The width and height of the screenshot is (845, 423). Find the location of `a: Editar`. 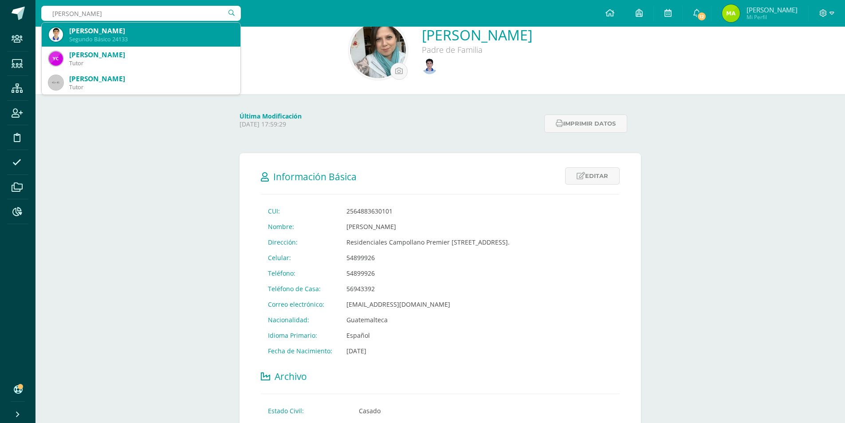

a: Editar is located at coordinates (592, 176).